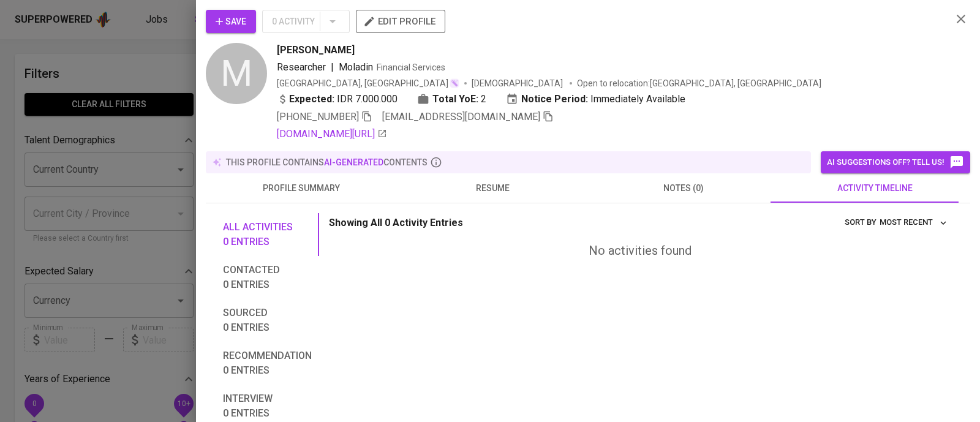  I want to click on div: No activities found, so click(640, 250).